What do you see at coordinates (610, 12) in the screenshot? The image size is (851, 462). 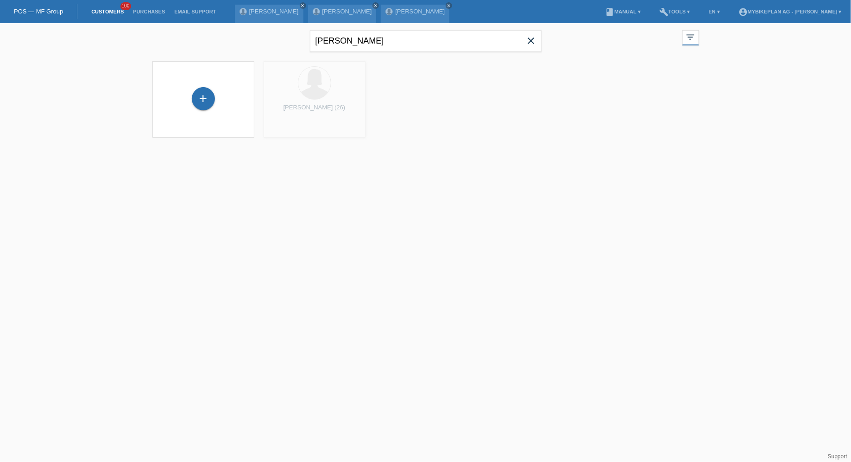 I see `i: book` at bounding box center [610, 12].